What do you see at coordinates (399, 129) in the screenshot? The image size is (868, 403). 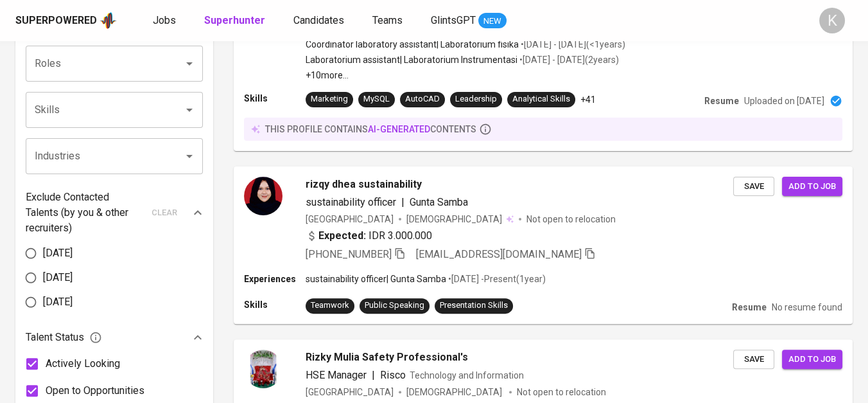 I see `span: AI-generated` at bounding box center [399, 129].